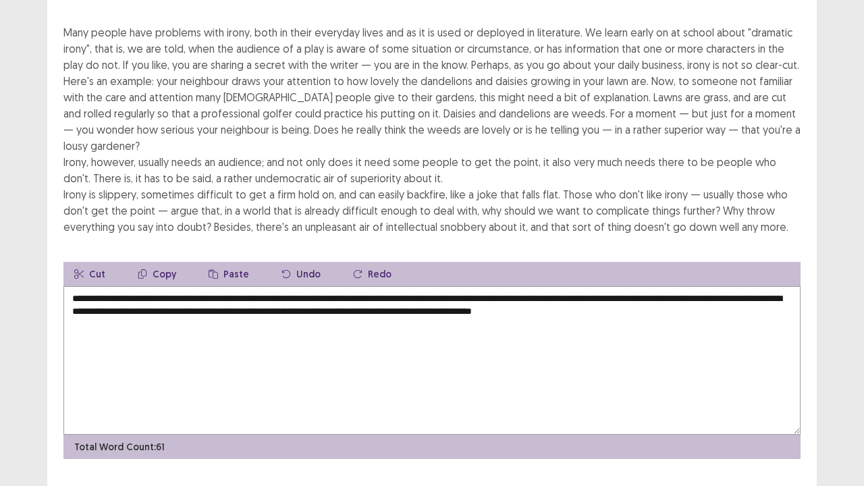 This screenshot has height=486, width=864. Describe the element at coordinates (157, 274) in the screenshot. I see `button: Copy` at that location.